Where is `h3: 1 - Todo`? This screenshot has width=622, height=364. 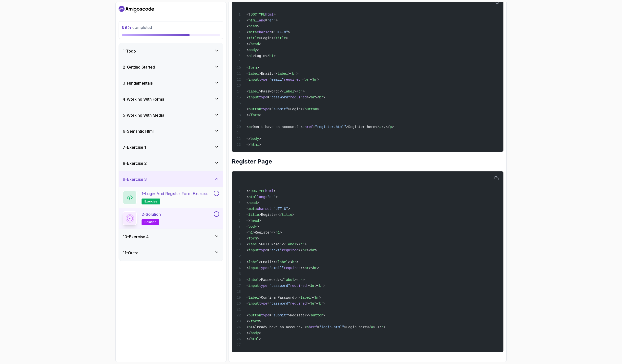
h3: 1 - Todo is located at coordinates (129, 51).